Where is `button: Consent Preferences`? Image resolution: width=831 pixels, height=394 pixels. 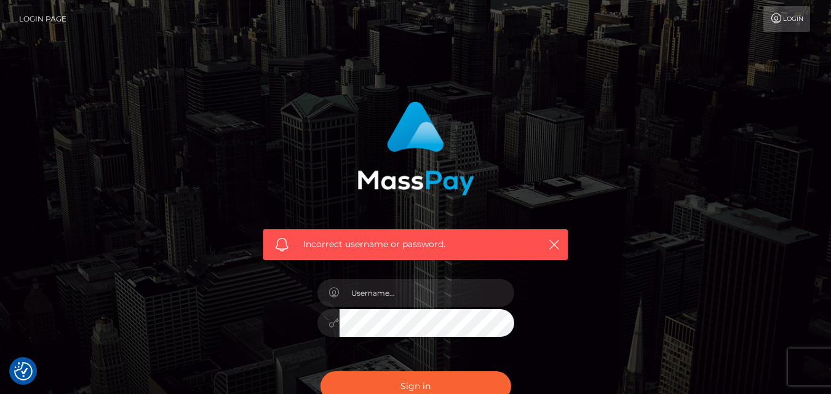
button: Consent Preferences is located at coordinates (23, 372).